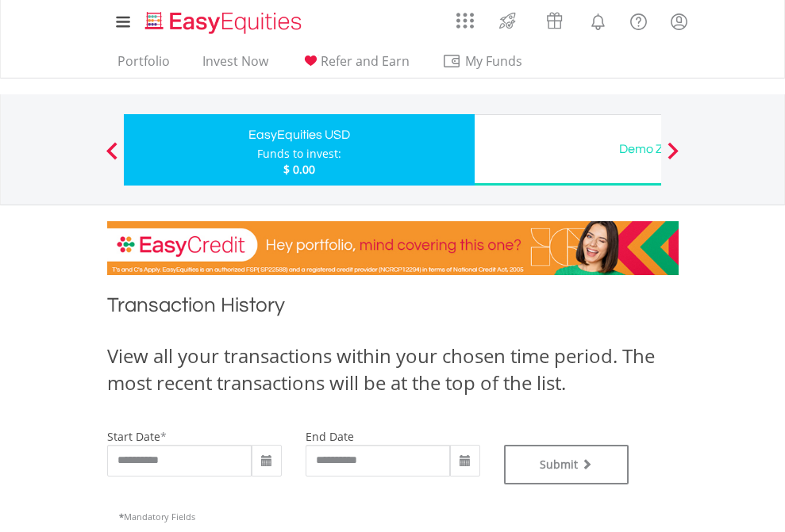 The height and width of the screenshot is (532, 785). What do you see at coordinates (639, 20) in the screenshot?
I see `a: FAQ's and Support` at bounding box center [639, 20].